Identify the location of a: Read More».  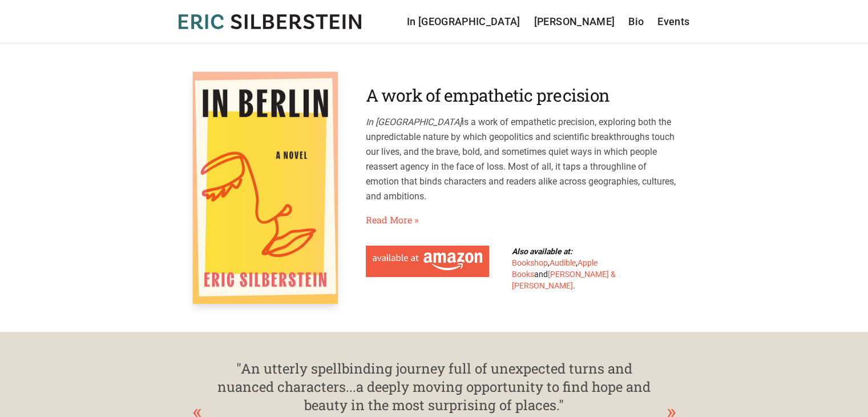
(392, 220).